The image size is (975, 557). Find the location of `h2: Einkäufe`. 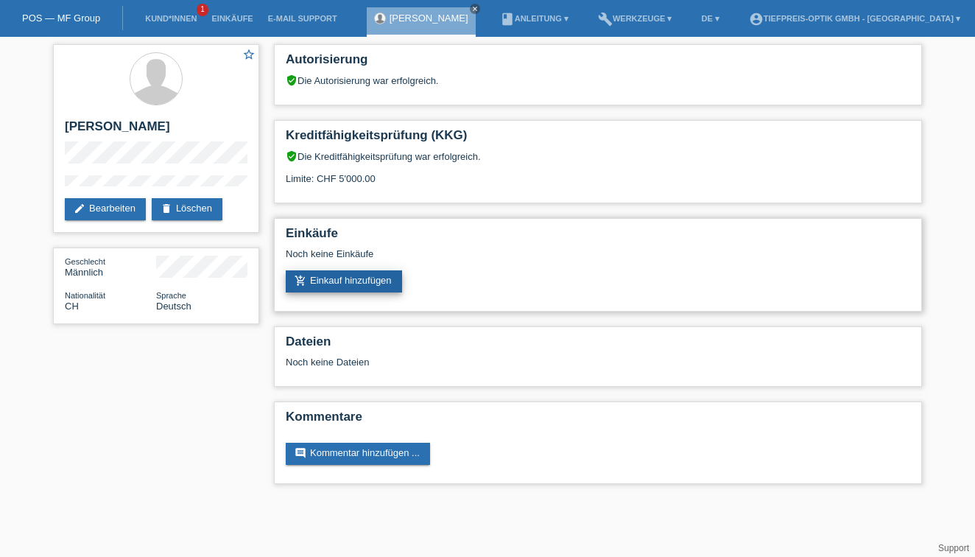

h2: Einkäufe is located at coordinates (598, 237).